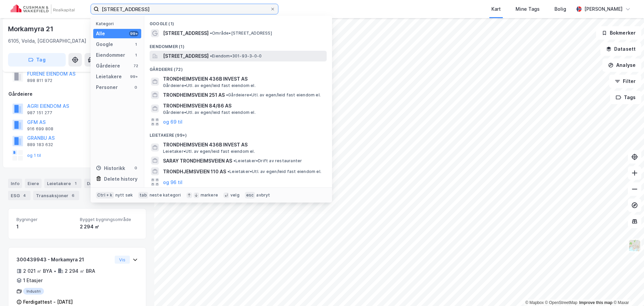 The width and height of the screenshot is (644, 306). Describe the element at coordinates (24, 195) in the screenshot. I see `div: 4` at that location.